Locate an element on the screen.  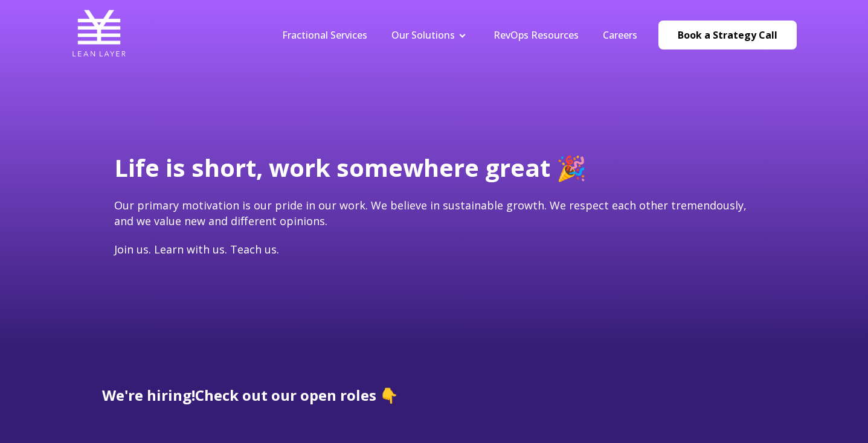
a: Careers is located at coordinates (619, 35).